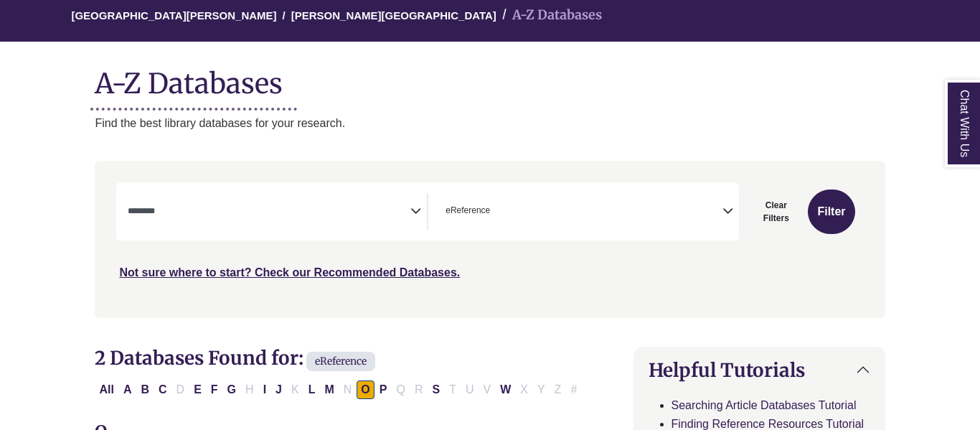  Describe the element at coordinates (231, 390) in the screenshot. I see `button: Filter Results G` at that location.